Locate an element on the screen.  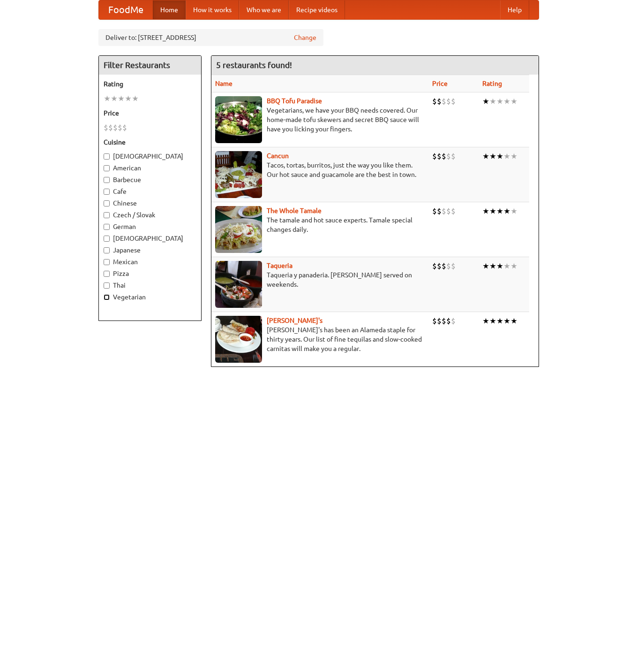
a: Home is located at coordinates (169, 10).